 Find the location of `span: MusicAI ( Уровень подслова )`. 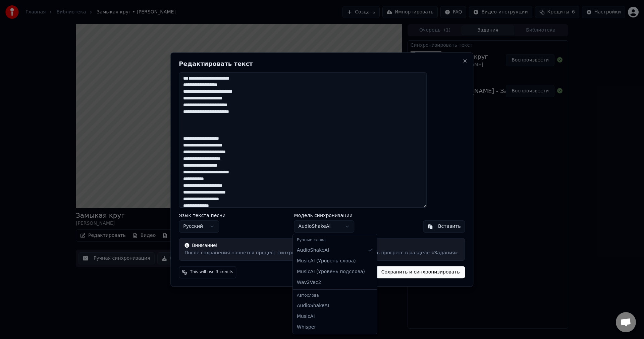

span: MusicAI ( Уровень подслова ) is located at coordinates (331, 272).